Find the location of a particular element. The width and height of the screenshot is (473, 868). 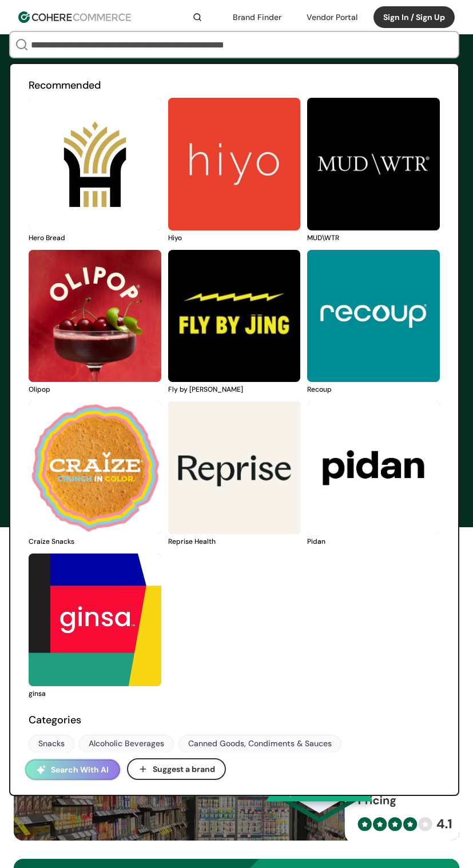

a: Alcoholic Beverages is located at coordinates (126, 744).